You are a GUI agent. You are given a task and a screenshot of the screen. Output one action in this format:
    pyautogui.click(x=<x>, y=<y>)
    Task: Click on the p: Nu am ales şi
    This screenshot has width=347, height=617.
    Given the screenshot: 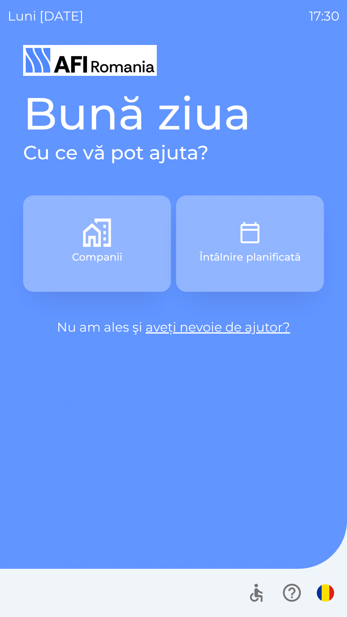 What is the action you would take?
    pyautogui.click(x=174, y=327)
    